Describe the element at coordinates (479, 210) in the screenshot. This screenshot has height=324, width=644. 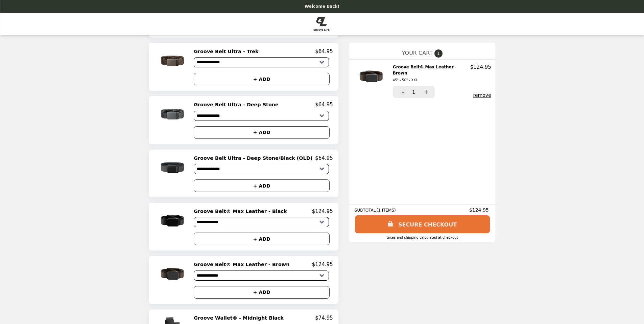
I see `span: $124.95` at that location.